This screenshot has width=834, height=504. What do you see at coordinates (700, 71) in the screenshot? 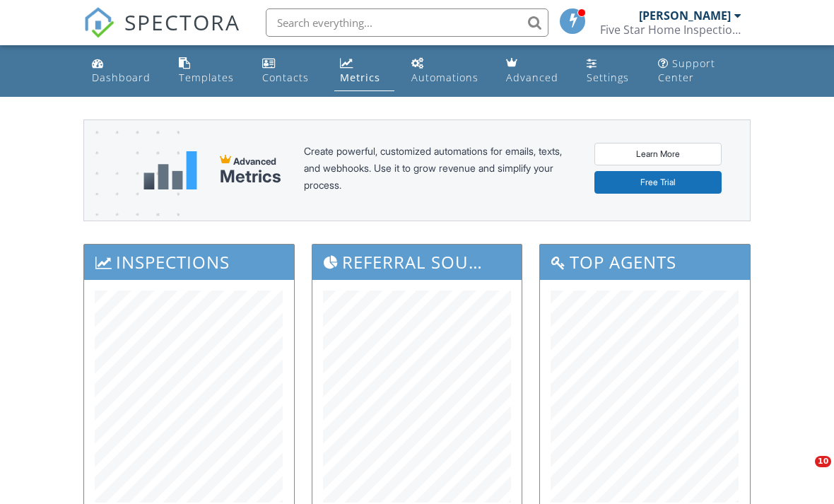
I see `a: Support Center` at bounding box center [700, 71].